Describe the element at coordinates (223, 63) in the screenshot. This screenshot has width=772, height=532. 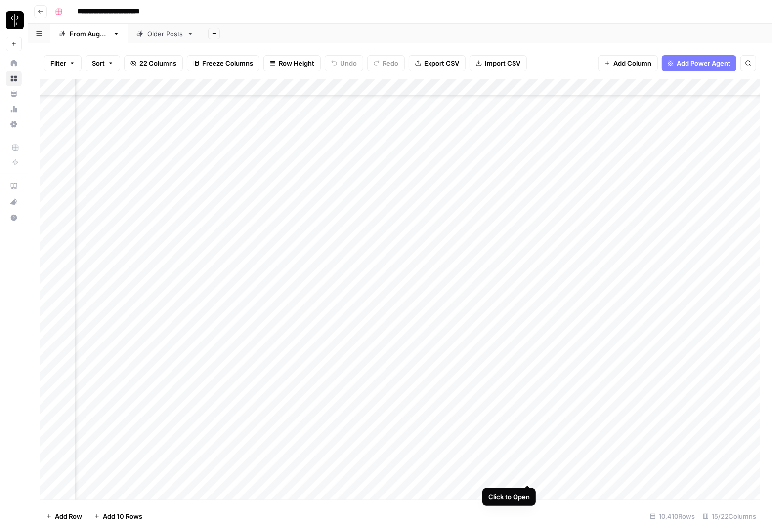
I see `button: Freeze Columns` at that location.